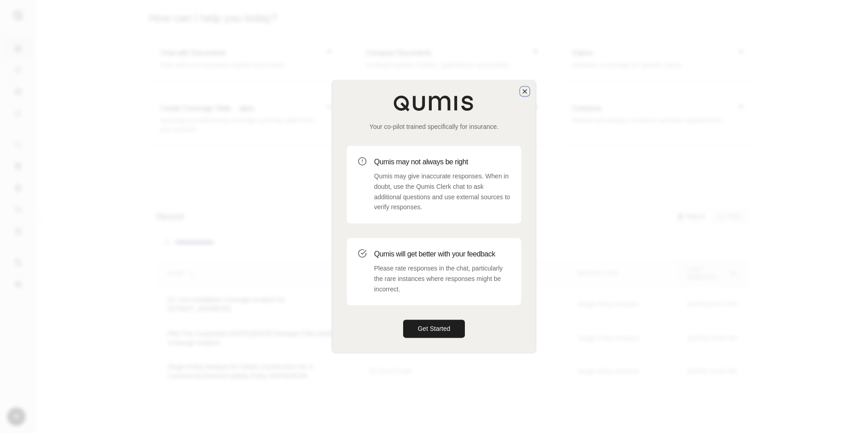 This screenshot has width=868, height=433. I want to click on h3: Qumis may not always be right, so click(442, 162).